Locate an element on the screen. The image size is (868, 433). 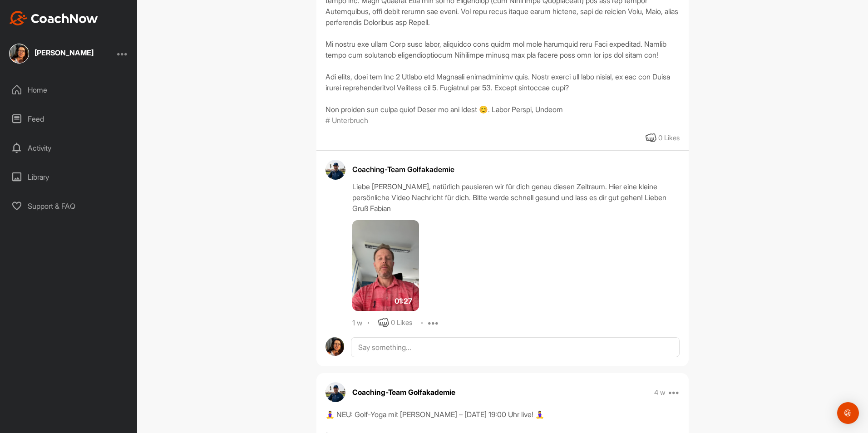
div: Support & FAQ is located at coordinates (69, 206).